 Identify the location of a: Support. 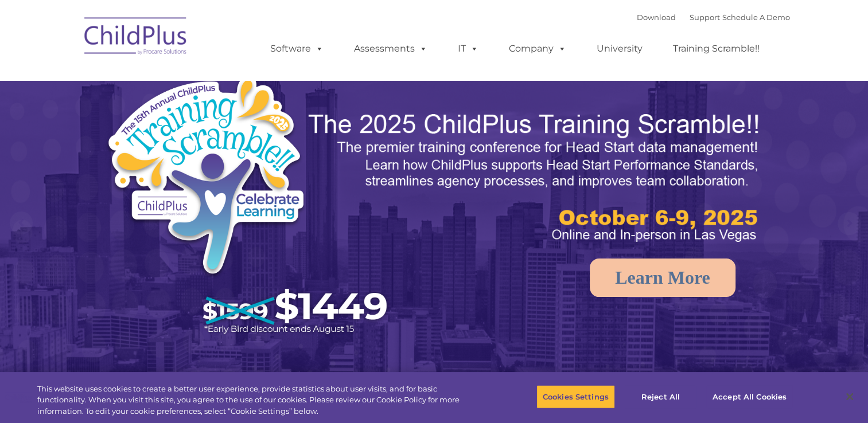
(705, 17).